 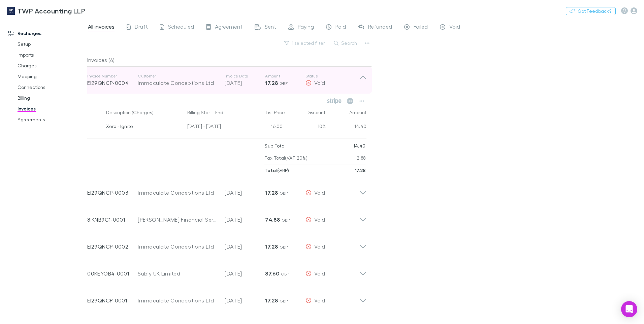 What do you see at coordinates (144, 126) in the screenshot?
I see `div: Xero - Ignite` at bounding box center [144, 126].